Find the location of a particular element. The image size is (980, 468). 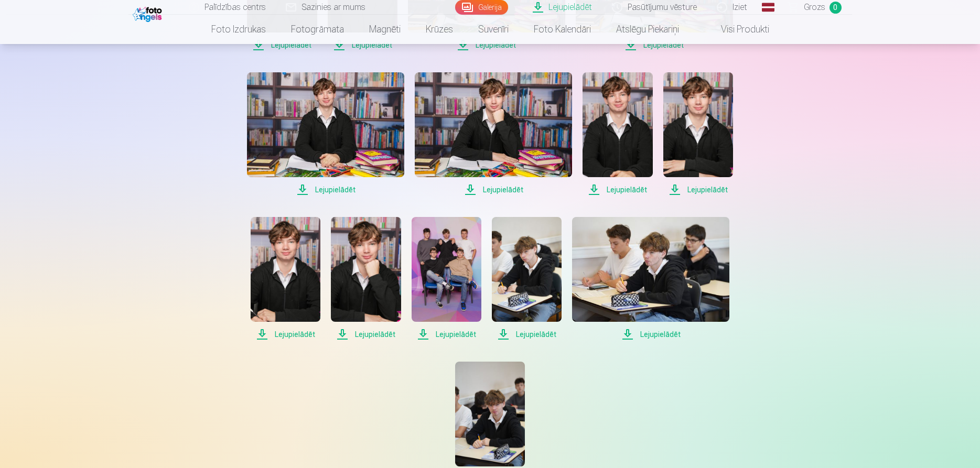

a: Atslēgu piekariņi is located at coordinates (648, 29).